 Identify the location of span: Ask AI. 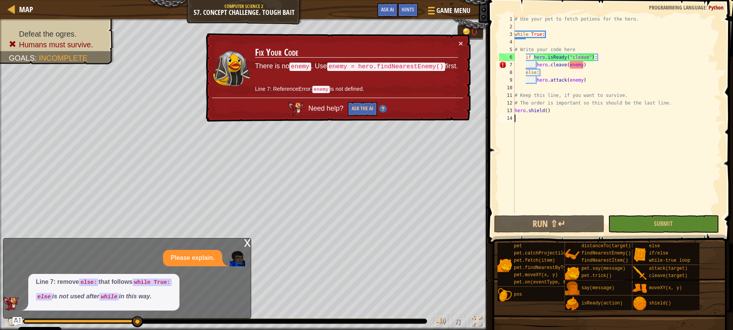
(387, 9).